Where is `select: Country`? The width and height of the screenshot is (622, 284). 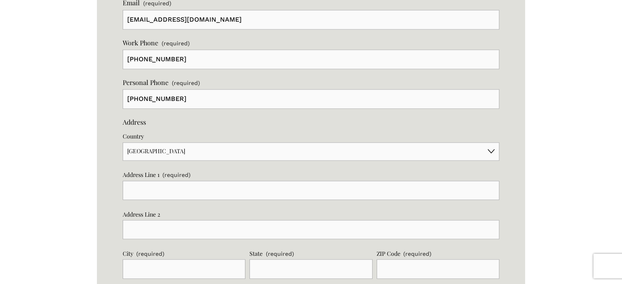 select: Country is located at coordinates (311, 151).